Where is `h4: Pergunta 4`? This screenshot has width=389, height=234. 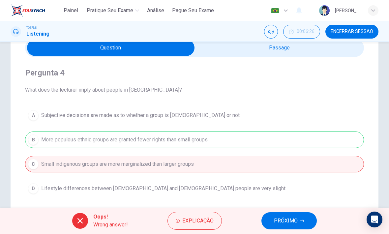 h4: Pergunta 4 is located at coordinates (194, 73).